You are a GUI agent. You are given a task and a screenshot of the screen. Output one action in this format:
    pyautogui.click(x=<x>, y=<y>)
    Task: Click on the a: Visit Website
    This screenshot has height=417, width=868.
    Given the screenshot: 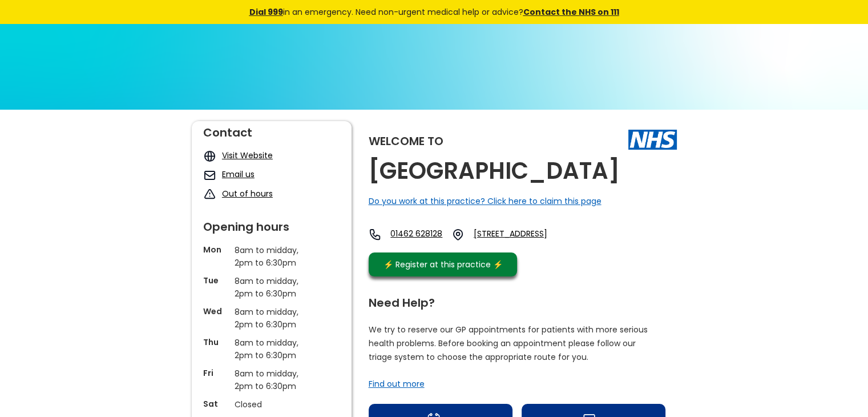 What is the action you would take?
    pyautogui.click(x=247, y=155)
    